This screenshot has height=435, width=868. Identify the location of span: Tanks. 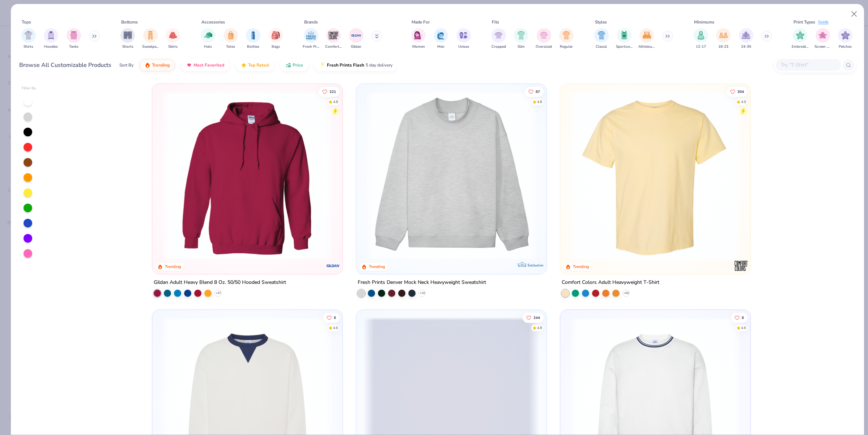
(74, 47).